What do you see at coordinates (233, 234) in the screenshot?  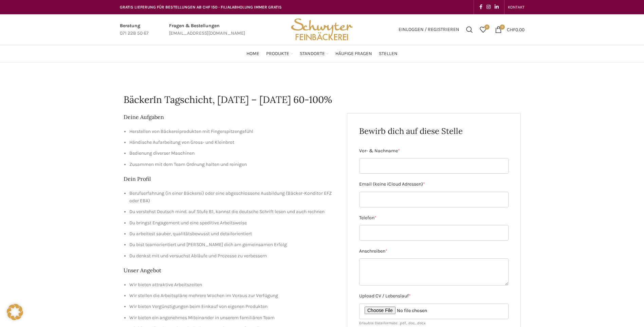 I see `li: Du arbeitest sauber, qualitätsbewusst und detailorientiert` at bounding box center [233, 234].